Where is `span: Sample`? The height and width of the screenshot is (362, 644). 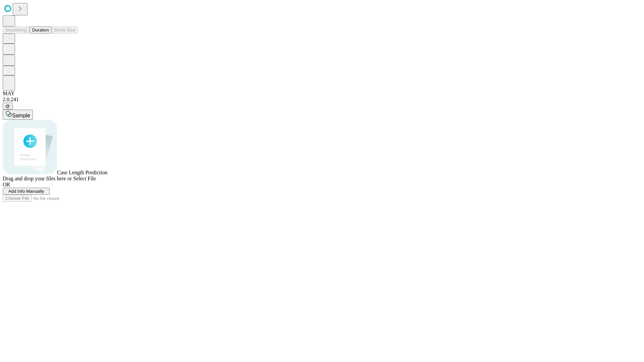
span: Sample is located at coordinates (21, 115).